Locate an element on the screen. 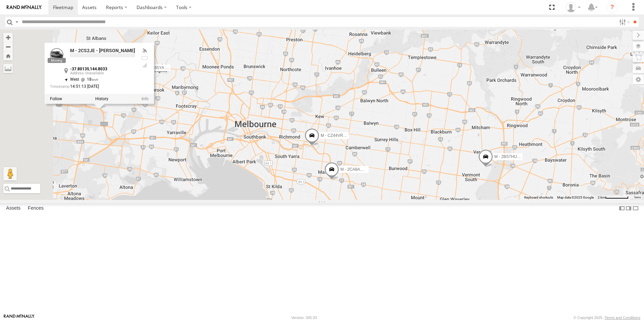 The width and height of the screenshot is (644, 321). label: Search Filter Options is located at coordinates (624, 22).